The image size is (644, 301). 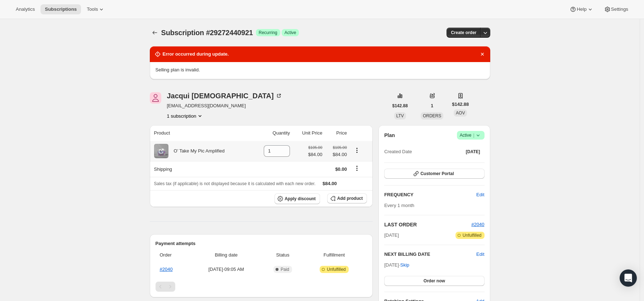 What do you see at coordinates (357, 168) in the screenshot?
I see `button: Shipping actions` at bounding box center [357, 168].